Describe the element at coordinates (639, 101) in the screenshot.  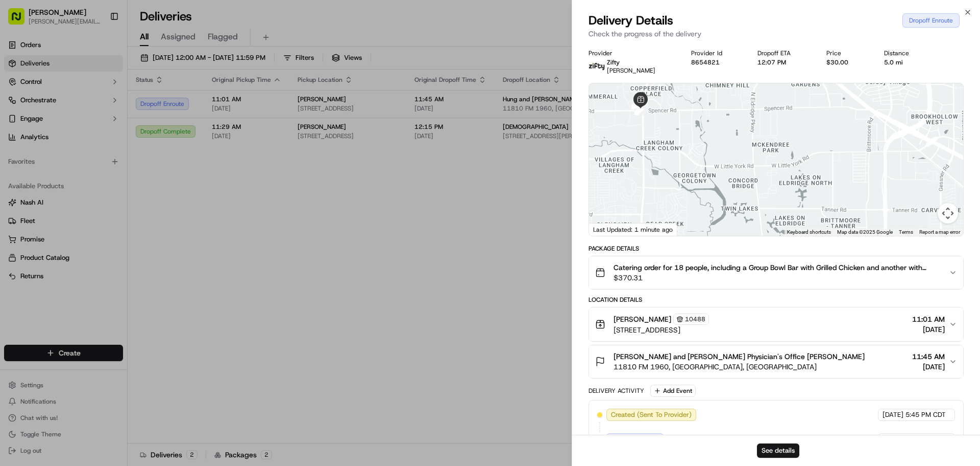
I see `div: 7` at that location.